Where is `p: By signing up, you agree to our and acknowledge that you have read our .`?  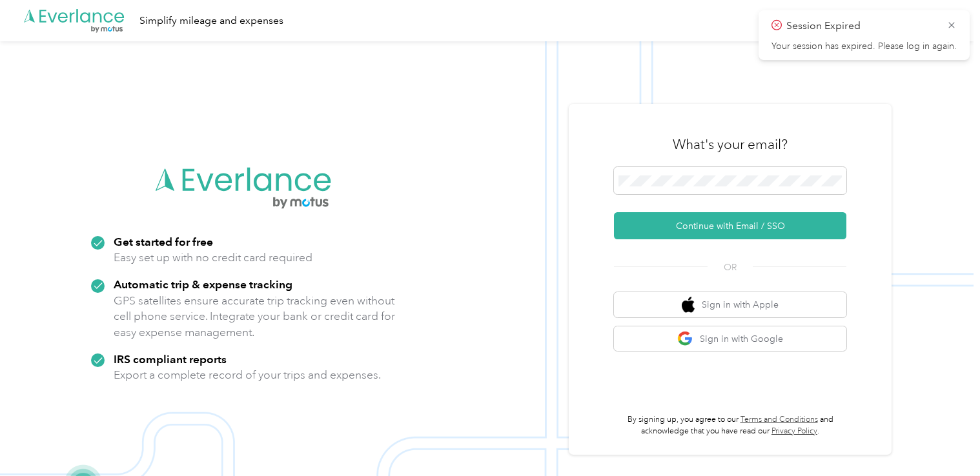
p: By signing up, you agree to our and acknowledge that you have read our . is located at coordinates (730, 425).